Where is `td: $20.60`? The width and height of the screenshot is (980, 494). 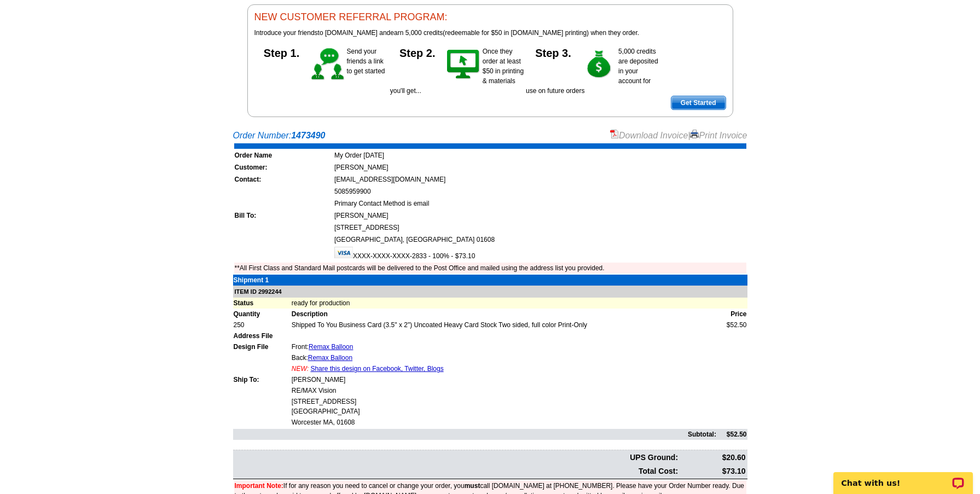 td: $20.60 is located at coordinates (712, 458).